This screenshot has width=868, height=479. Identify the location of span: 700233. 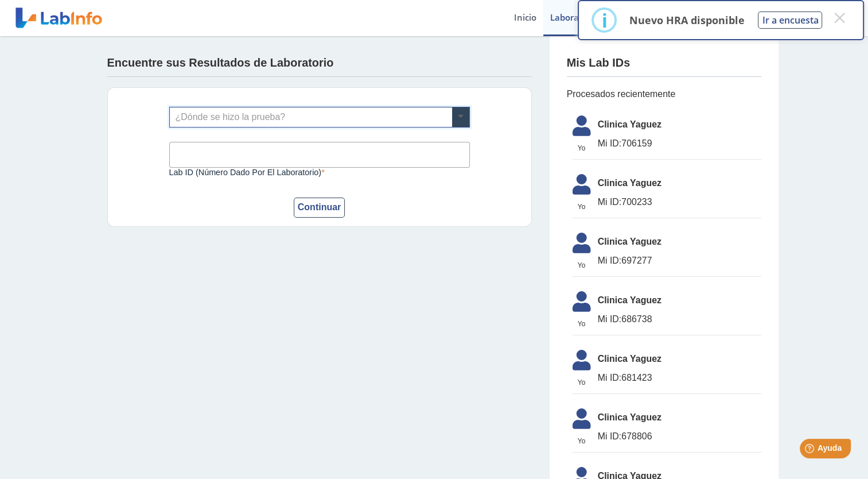
(679, 202).